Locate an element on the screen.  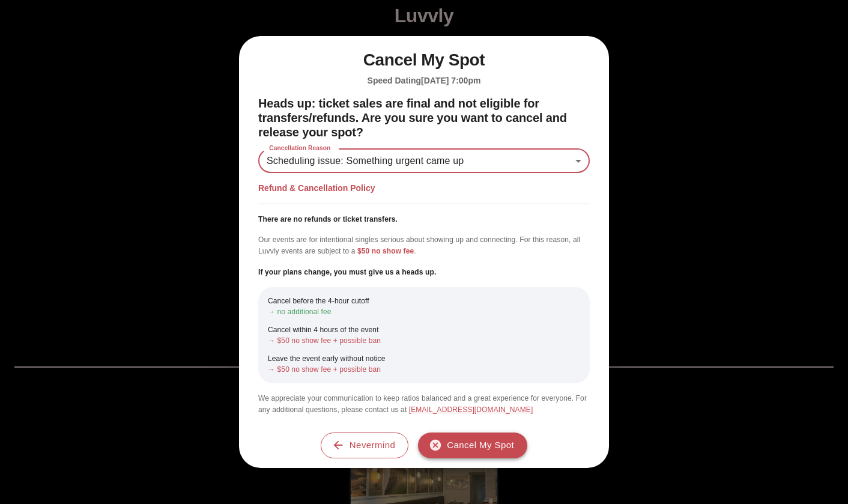
button: Cancel My Spot is located at coordinates (472, 445).